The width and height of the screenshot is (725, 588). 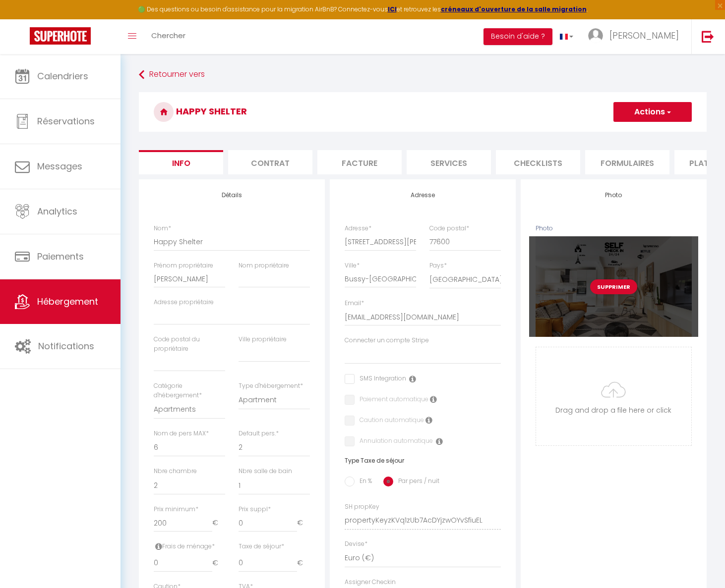 I want to click on a: ICI, so click(x=392, y=9).